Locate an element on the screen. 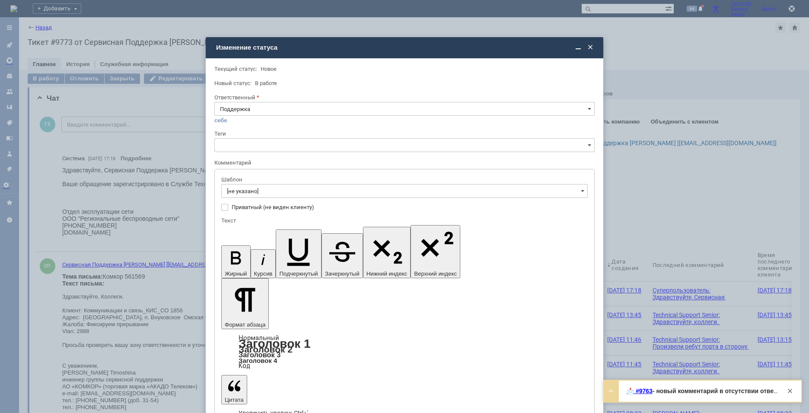 This screenshot has height=413, width=809. div: Формат абзаца is located at coordinates (405, 352).